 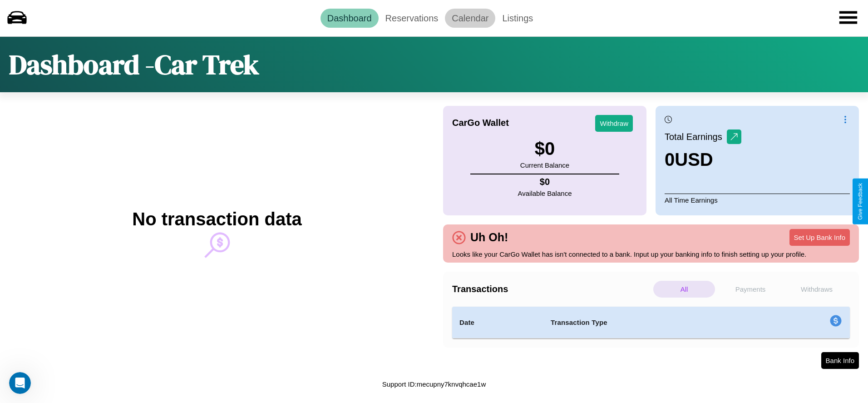 What do you see at coordinates (412, 18) in the screenshot?
I see `a: Reservations` at bounding box center [412, 18].